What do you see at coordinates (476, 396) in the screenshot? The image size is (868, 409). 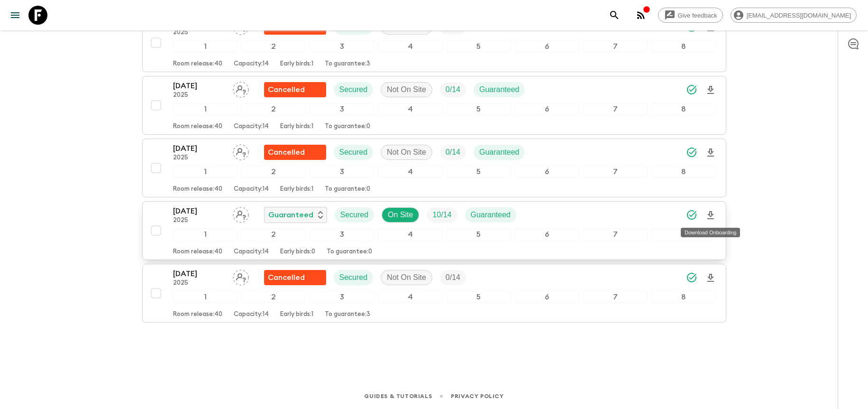 I see `a: Privacy Policy` at bounding box center [476, 396].